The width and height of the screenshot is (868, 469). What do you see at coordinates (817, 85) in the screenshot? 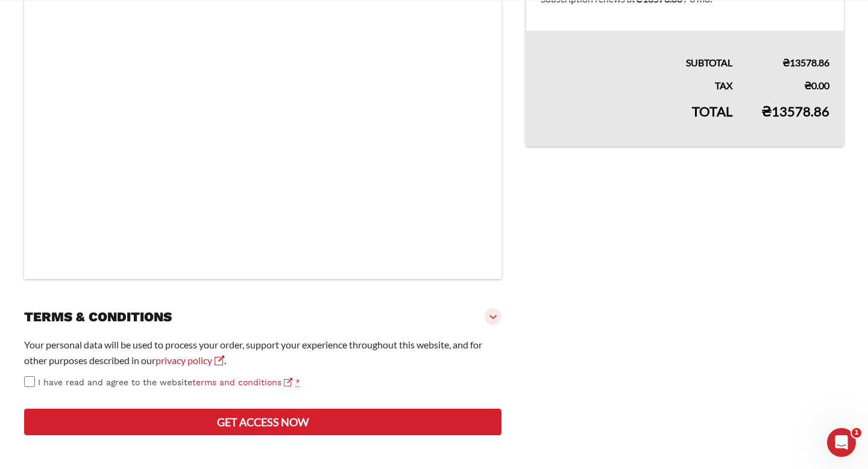
I see `bdi: 0.00` at bounding box center [817, 85].